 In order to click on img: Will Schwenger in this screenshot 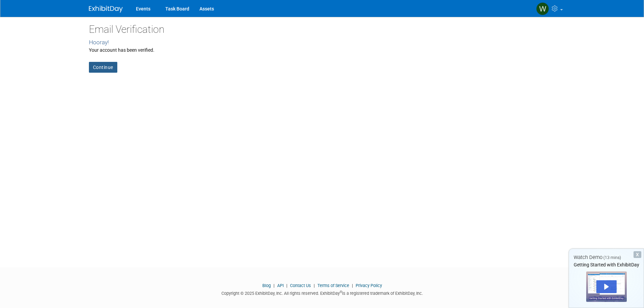, I will do `click(543, 9)`.